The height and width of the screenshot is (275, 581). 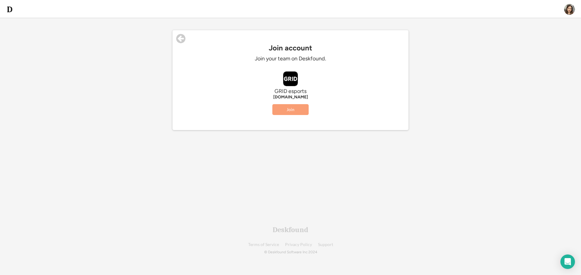 I want to click on a: Terms of Service, so click(x=263, y=245).